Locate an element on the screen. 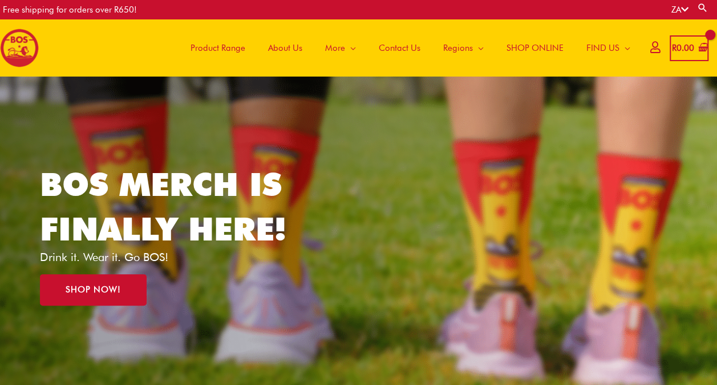 This screenshot has width=717, height=385. bdi: 0.00 is located at coordinates (683, 48).